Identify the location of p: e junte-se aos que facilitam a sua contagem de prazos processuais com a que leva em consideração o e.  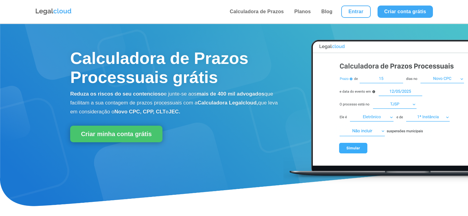
(175, 103).